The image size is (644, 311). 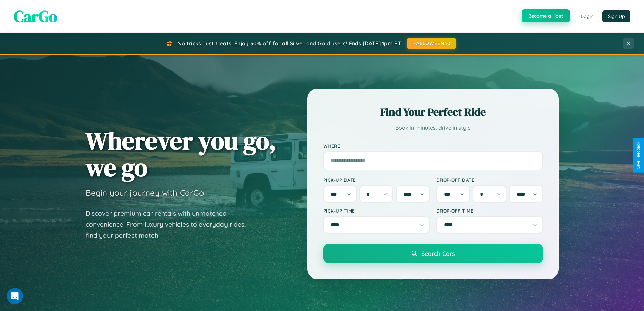 What do you see at coordinates (170, 224) in the screenshot?
I see `p: Discover premium car rentals with unmatched convenience. From luxury vehicles to everyday rides, ...` at bounding box center [170, 224].